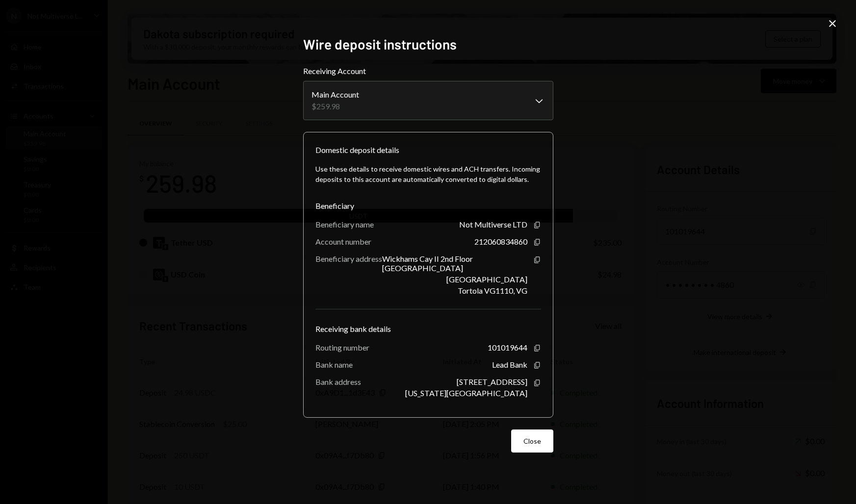  What do you see at coordinates (334, 364) in the screenshot?
I see `div: Bank name` at bounding box center [334, 364].